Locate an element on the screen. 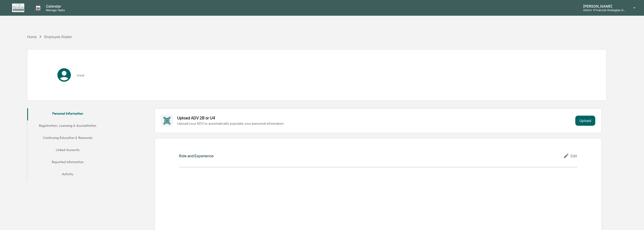  div: Upload your ADV to automatically populate your personal information. is located at coordinates (375, 123).